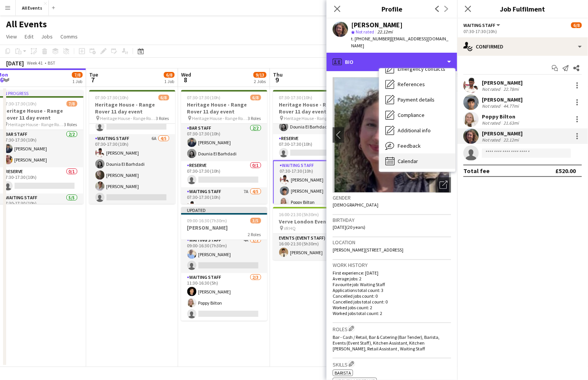  Describe the element at coordinates (29, 37) in the screenshot. I see `span: Edit` at that location.